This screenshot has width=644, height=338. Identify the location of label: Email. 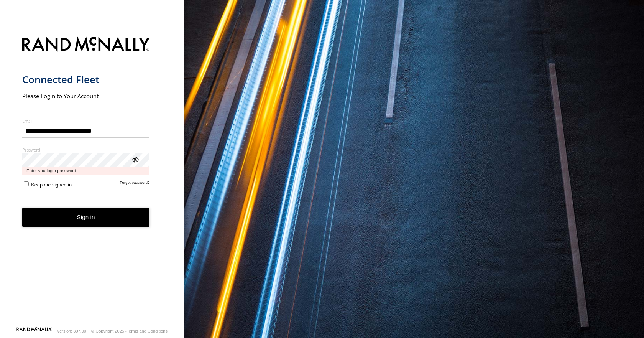
(86, 121).